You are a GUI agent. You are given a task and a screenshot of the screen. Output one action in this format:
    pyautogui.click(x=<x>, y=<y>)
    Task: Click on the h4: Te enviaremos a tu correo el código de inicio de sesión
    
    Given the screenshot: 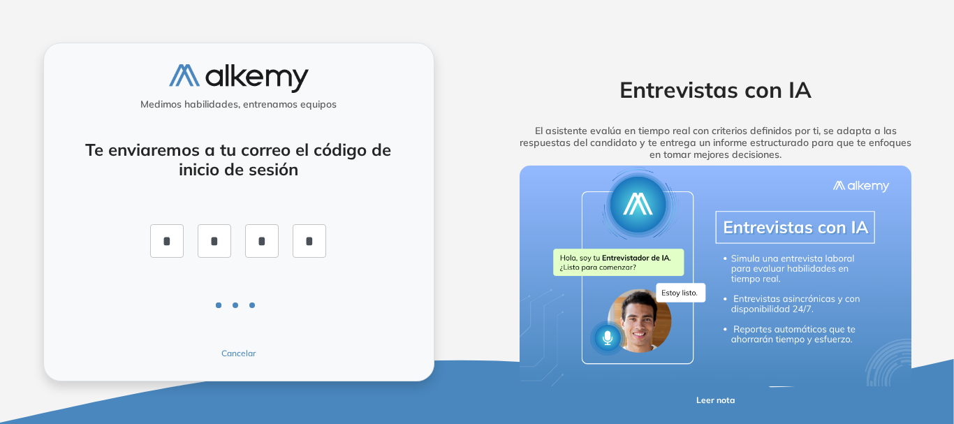 What is the action you would take?
    pyautogui.click(x=239, y=160)
    